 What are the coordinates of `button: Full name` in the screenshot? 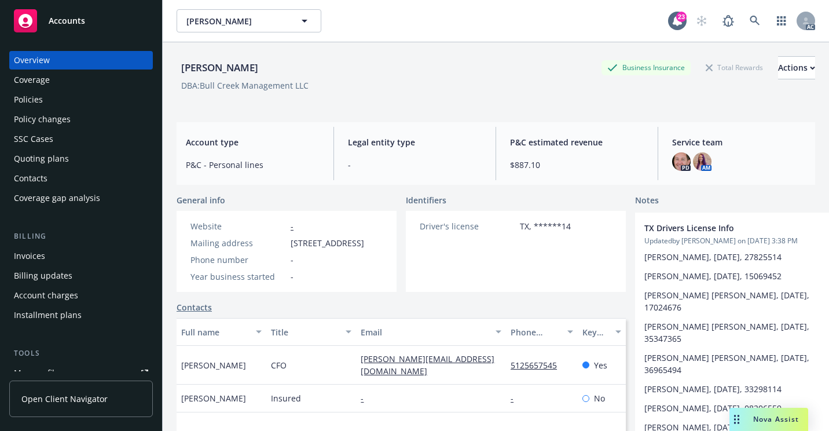 It's located at (221, 332).